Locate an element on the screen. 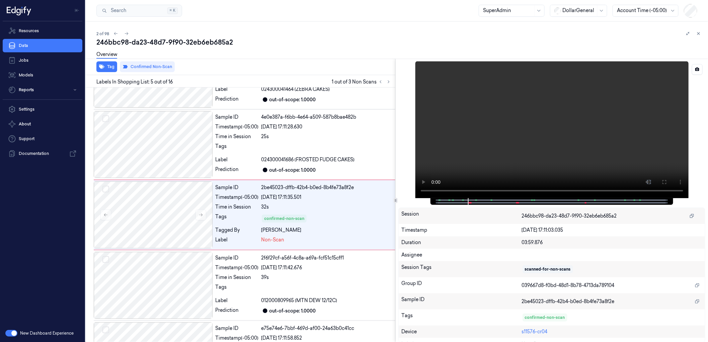  span: 024300041464 (ZEBRA CAKES) is located at coordinates (295, 89).